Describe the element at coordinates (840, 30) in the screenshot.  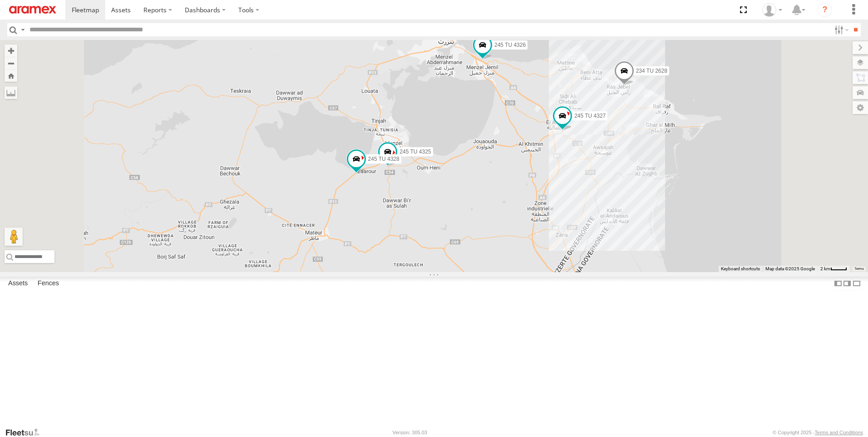
I see `label: Search Filter Options` at that location.